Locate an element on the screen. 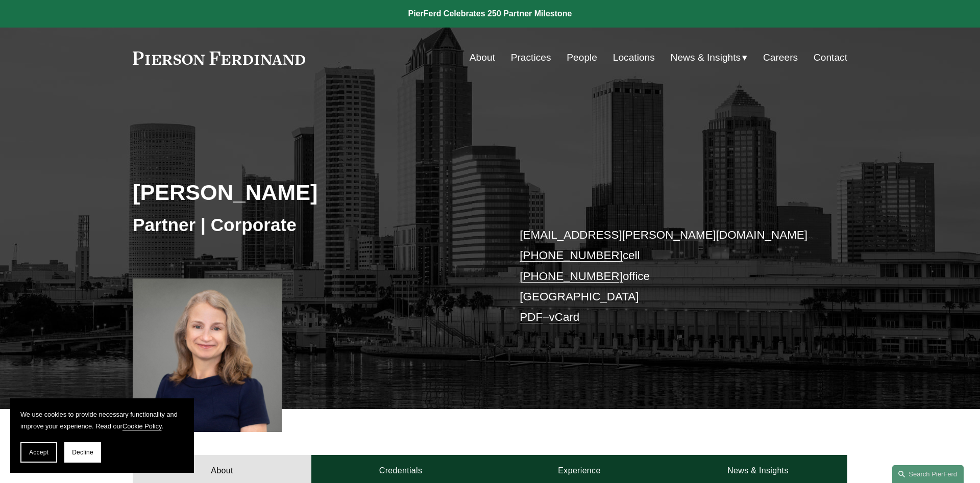 The image size is (980, 483). a: PDF is located at coordinates (531, 317).